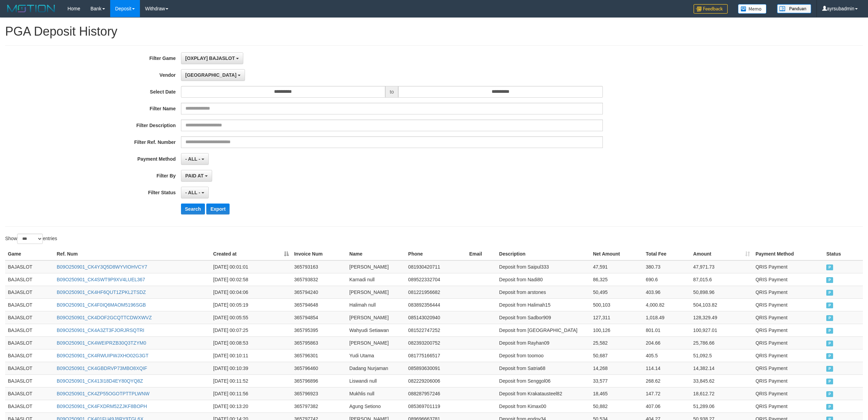 Image resolution: width=868 pixels, height=420 pixels. What do you see at coordinates (434, 31) in the screenshot?
I see `h1: PGA Deposit History` at bounding box center [434, 31].